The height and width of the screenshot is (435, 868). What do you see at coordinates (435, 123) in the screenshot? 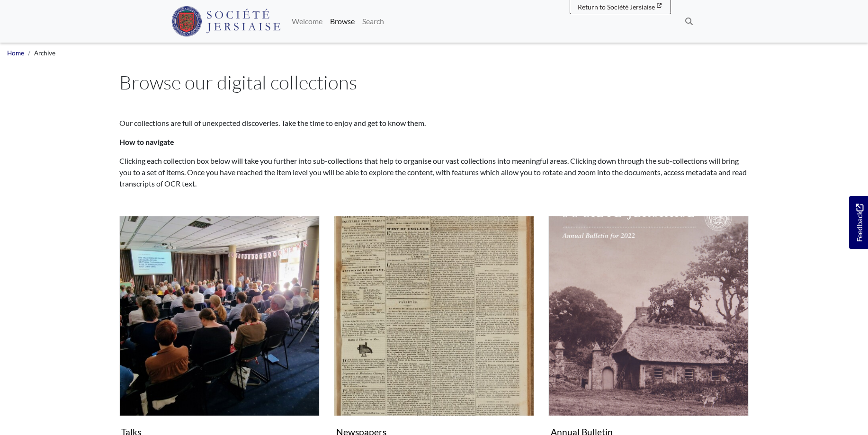
I see `p: Our collections are full of unexpected discoveries. Take the time to enjoy and get to know them.` at bounding box center [435, 123].